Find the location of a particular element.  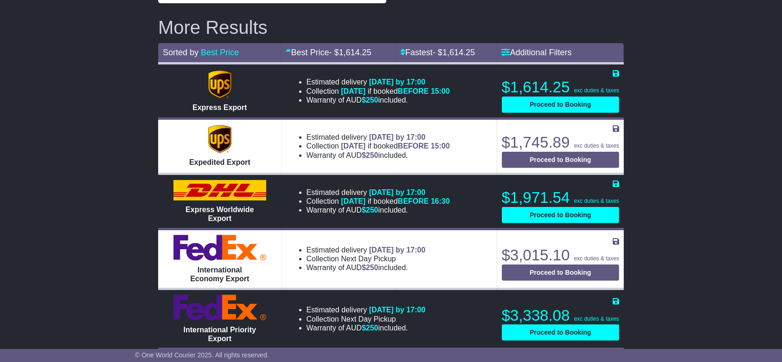

span: Expedited Export is located at coordinates (220, 162).